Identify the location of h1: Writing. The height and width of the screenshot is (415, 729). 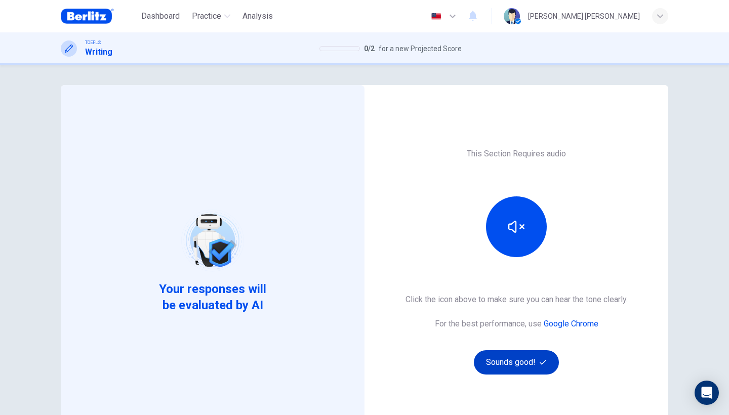
(99, 52).